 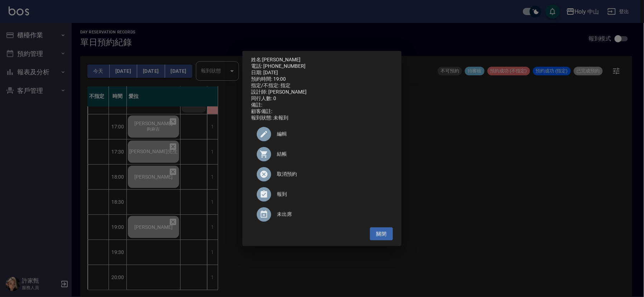 What do you see at coordinates (322, 174) in the screenshot?
I see `div: 取消預約` at bounding box center [322, 174].